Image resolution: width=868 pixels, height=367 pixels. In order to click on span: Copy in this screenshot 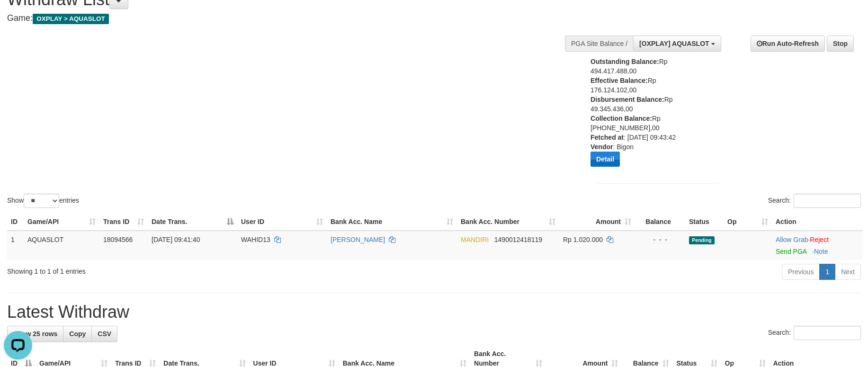, I will do `click(77, 334)`.